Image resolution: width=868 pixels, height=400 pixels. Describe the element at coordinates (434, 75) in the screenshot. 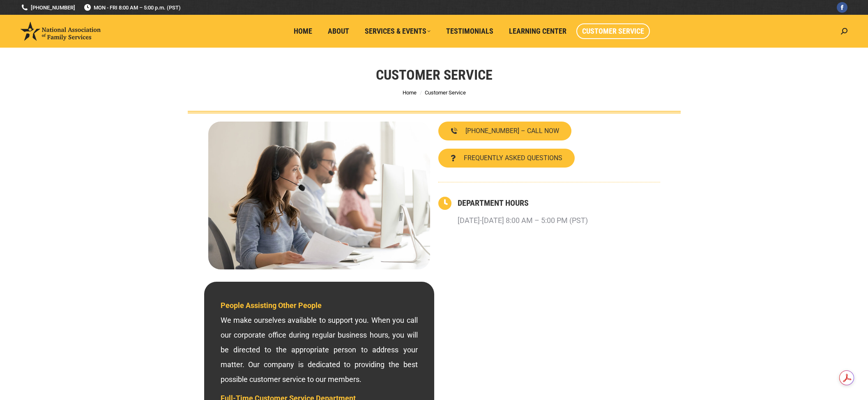

I see `h1: Customer Service` at that location.